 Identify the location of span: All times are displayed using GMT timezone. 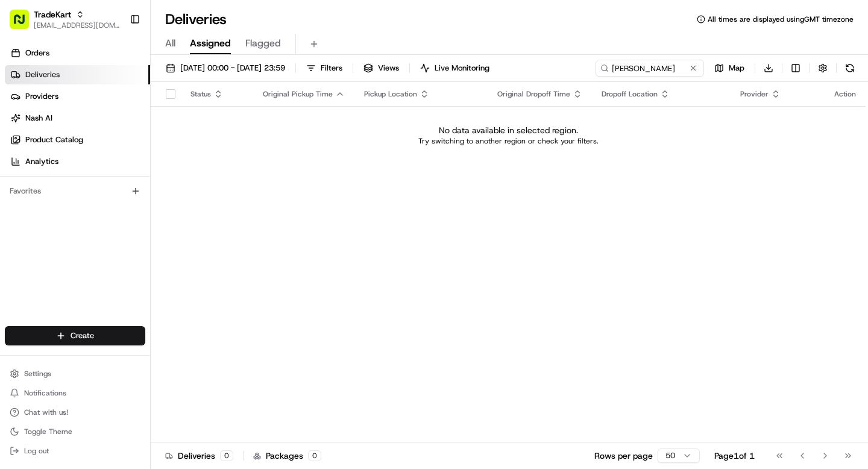
(781, 19).